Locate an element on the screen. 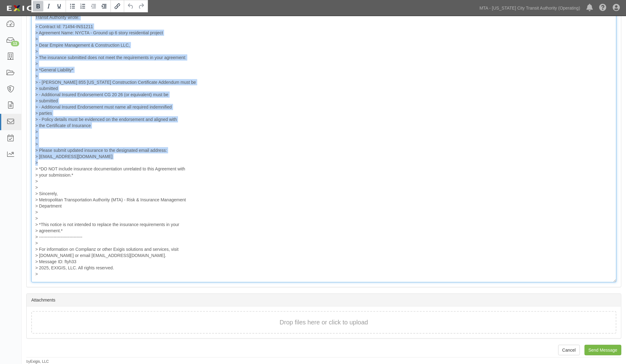  div: 13 is located at coordinates (15, 44).